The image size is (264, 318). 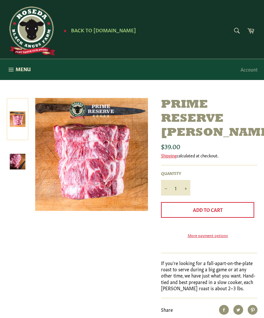 I want to click on button: Add to Cart, so click(x=208, y=210).